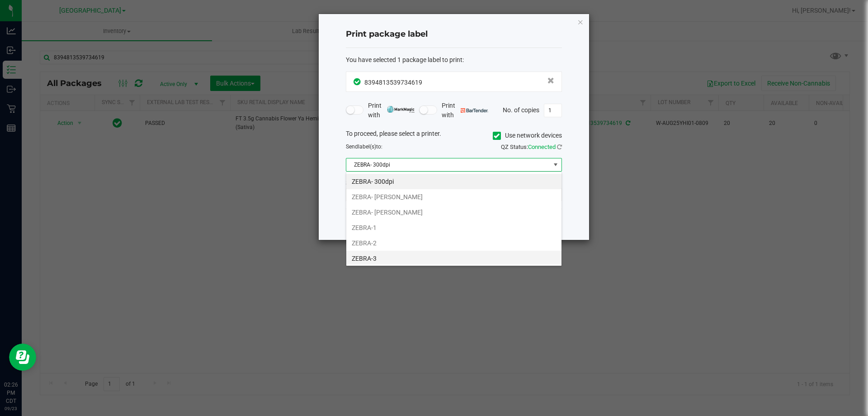 The image size is (868, 416). What do you see at coordinates (454, 243) in the screenshot?
I see `li: ZEBRA-2` at bounding box center [454, 243].